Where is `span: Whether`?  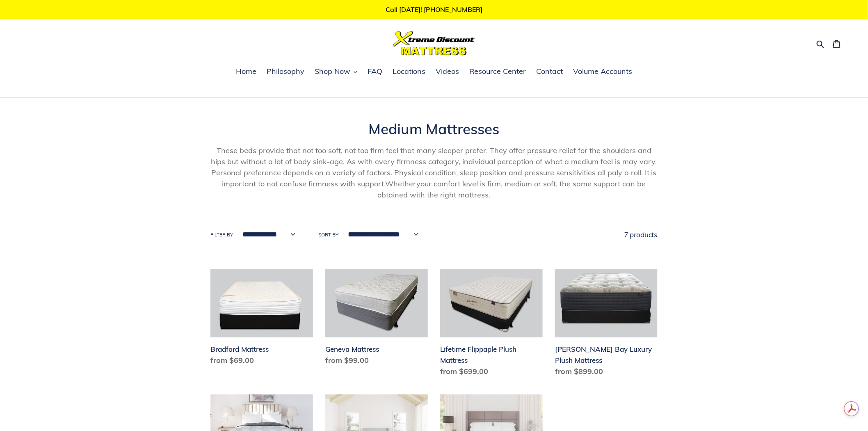
span: Whether is located at coordinates (401, 183).